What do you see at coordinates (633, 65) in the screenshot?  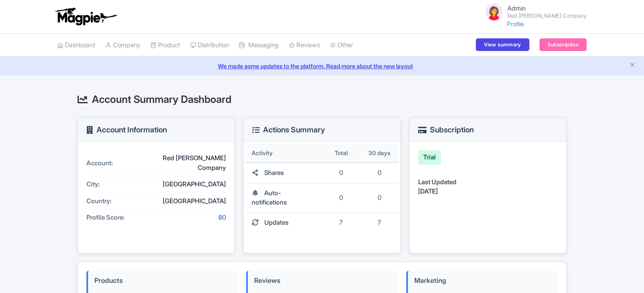 I see `button: Close announcement` at bounding box center [633, 65].